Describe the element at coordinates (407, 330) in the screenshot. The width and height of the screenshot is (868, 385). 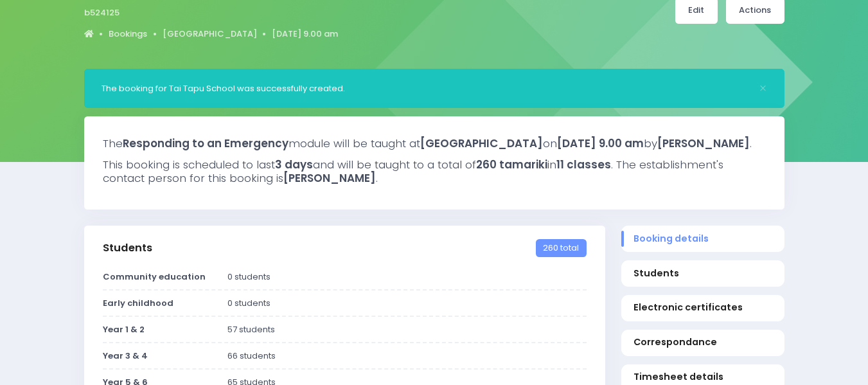
I see `div: 57 students` at that location.